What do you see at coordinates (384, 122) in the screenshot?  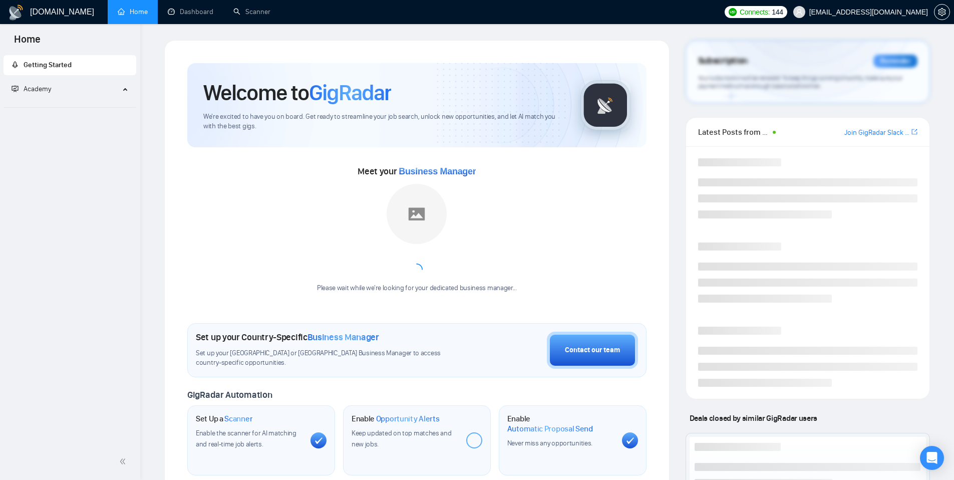 I see `span: We're excited to have you on board. Get ready to streamline your job search, unlock new opportuni...` at bounding box center [384, 122].